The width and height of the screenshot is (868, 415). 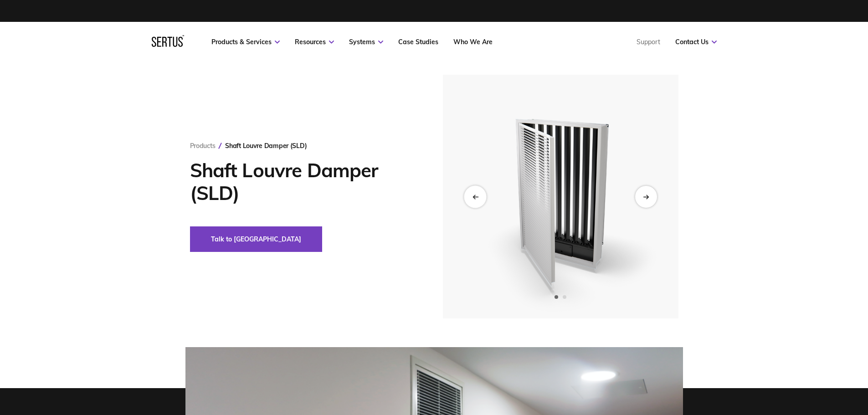 What do you see at coordinates (696, 42) in the screenshot?
I see `a: Contact Us` at bounding box center [696, 42].